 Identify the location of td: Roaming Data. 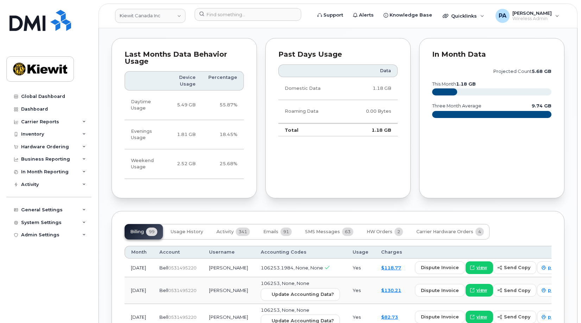
(312, 111).